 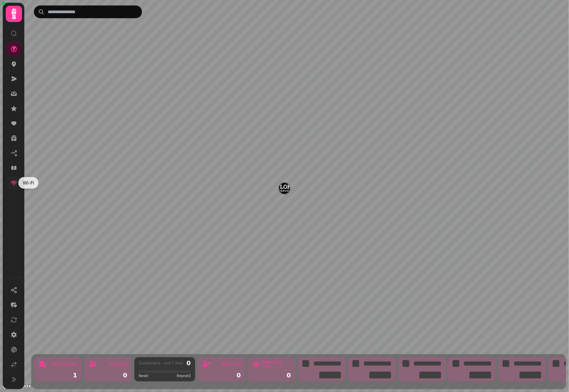 I want to click on span: New 0, so click(x=143, y=376).